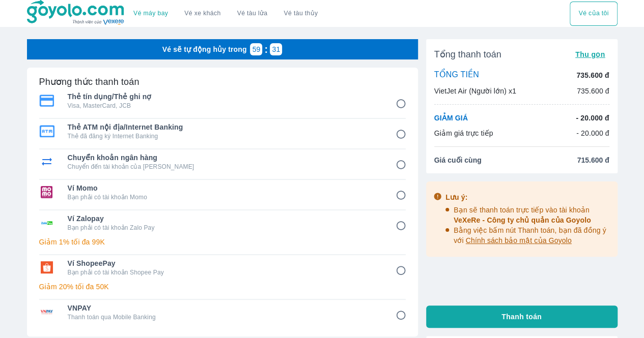  What do you see at coordinates (593, 160) in the screenshot?
I see `span: 715.600 đ` at bounding box center [593, 160].